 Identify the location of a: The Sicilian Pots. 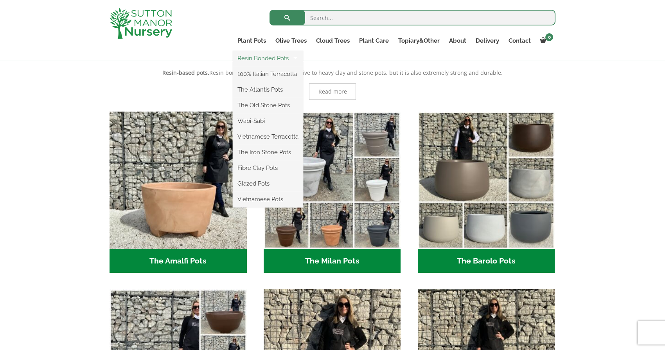
(357, 183).